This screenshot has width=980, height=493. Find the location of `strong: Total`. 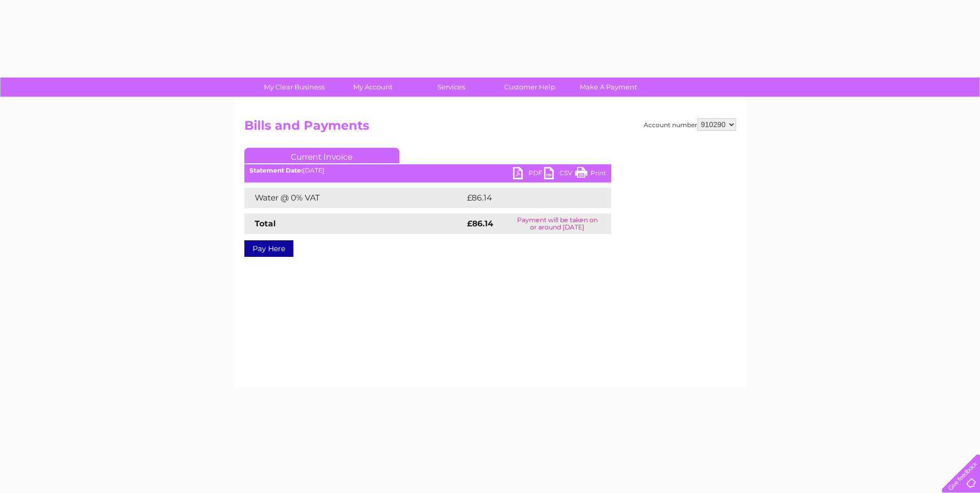

strong: Total is located at coordinates (265, 223).